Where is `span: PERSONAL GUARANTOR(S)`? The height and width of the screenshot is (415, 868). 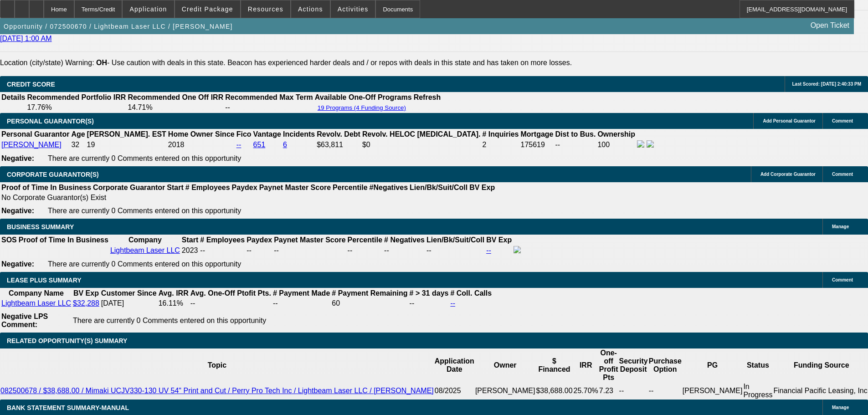 span: PERSONAL GUARANTOR(S) is located at coordinates (50, 121).